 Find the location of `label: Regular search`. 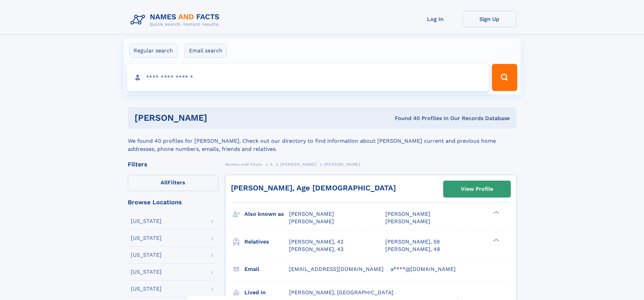

label: Regular search is located at coordinates (153, 51).